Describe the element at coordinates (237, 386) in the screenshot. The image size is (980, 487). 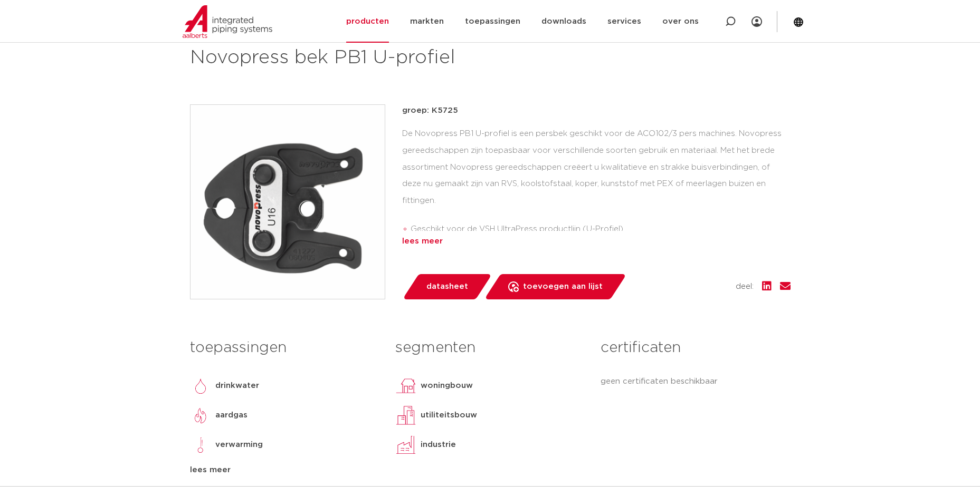
I see `p: drinkwater` at that location.